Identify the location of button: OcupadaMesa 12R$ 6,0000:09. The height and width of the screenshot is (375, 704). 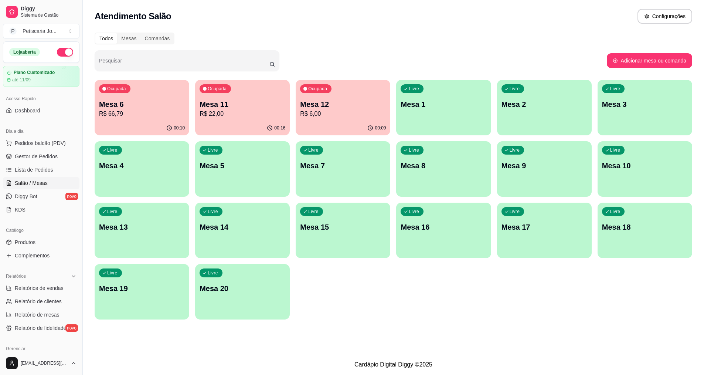
(343, 108).